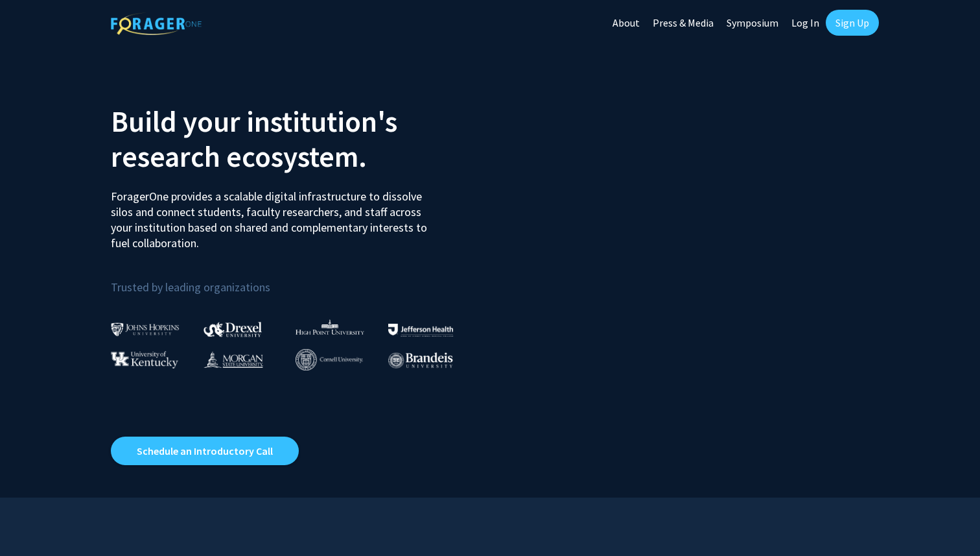 The height and width of the screenshot is (556, 980). Describe the element at coordinates (852, 23) in the screenshot. I see `a: Sign Up` at that location.